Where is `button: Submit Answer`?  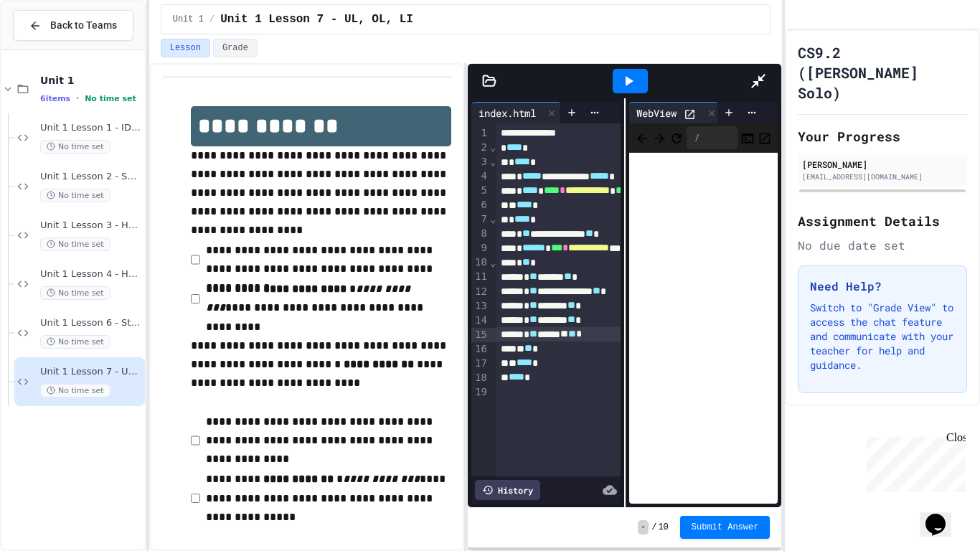
button: Submit Answer is located at coordinates (725, 527).